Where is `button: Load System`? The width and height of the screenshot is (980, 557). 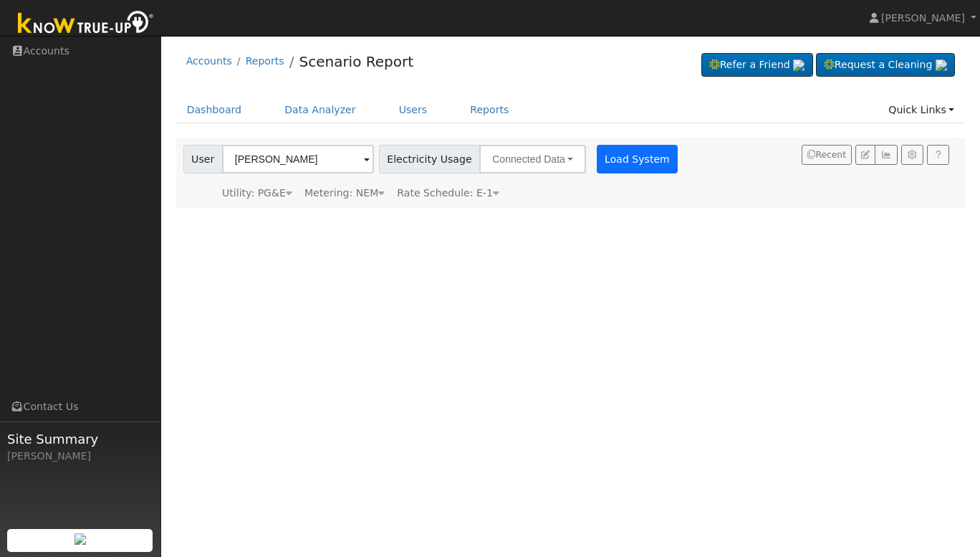
button: Load System is located at coordinates (638, 159).